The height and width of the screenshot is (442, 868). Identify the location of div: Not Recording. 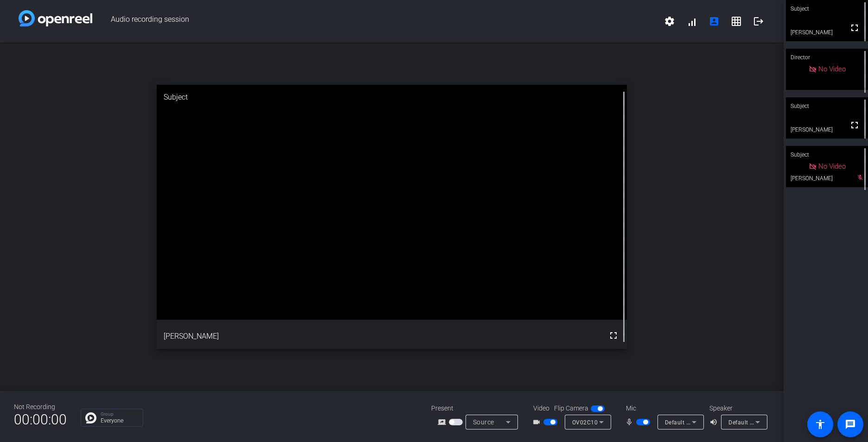
(41, 407).